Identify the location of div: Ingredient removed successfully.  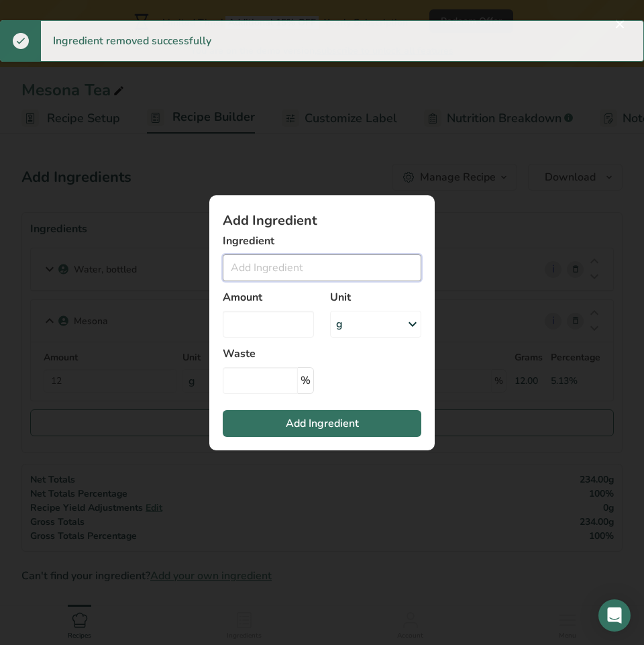
(132, 41).